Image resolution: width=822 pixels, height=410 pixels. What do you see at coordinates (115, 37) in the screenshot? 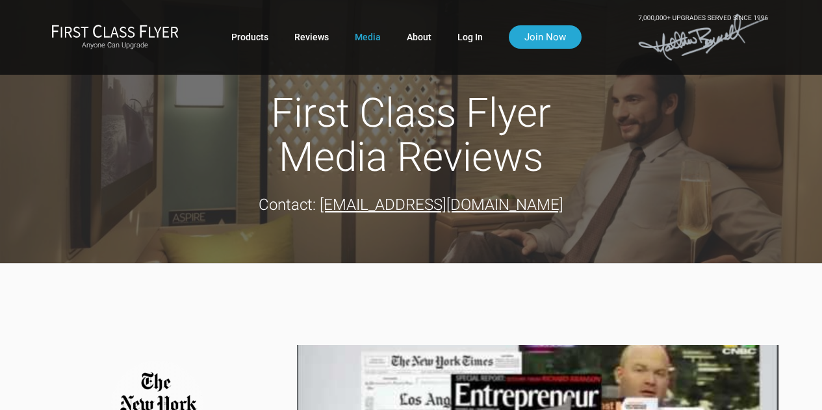
I see `a: First Class FlyerAnyone Can Upgrade` at bounding box center [115, 37].